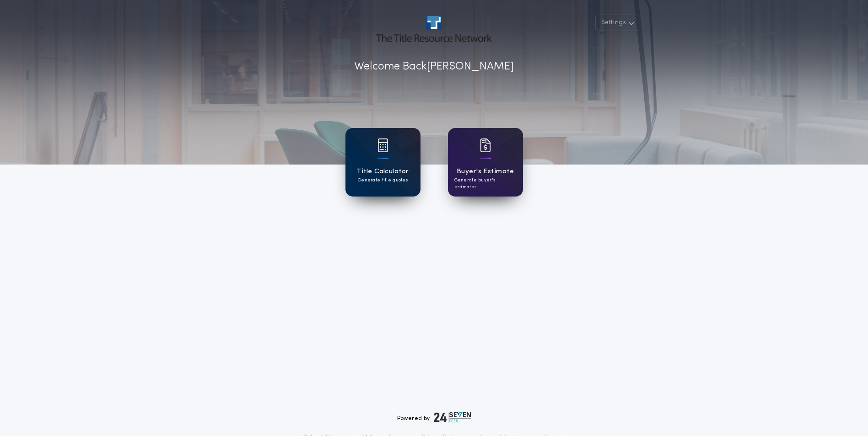 This screenshot has width=868, height=436. Describe the element at coordinates (485, 183) in the screenshot. I see `p: Generate buyer's estimates` at that location.